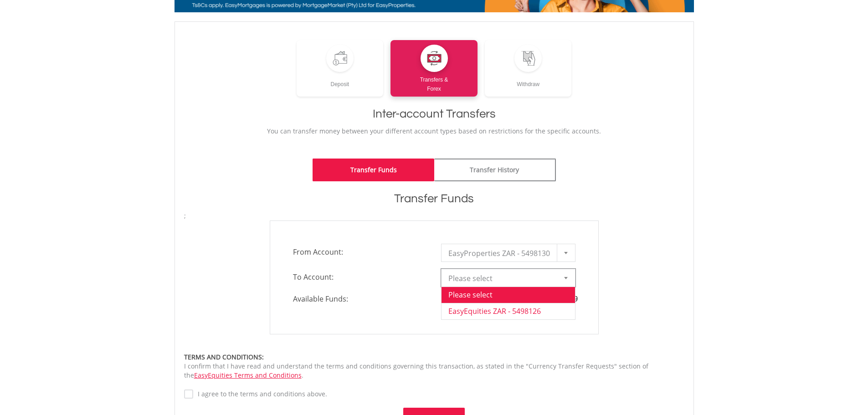 Image resolution: width=868 pixels, height=415 pixels. Describe the element at coordinates (528, 69) in the screenshot. I see `a: Withdraw` at that location.